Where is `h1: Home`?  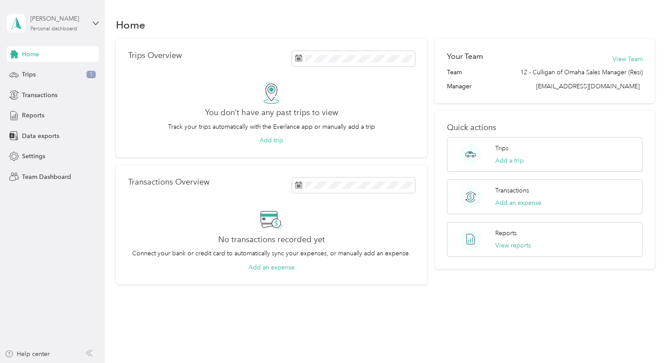
h1: Home is located at coordinates (130, 25).